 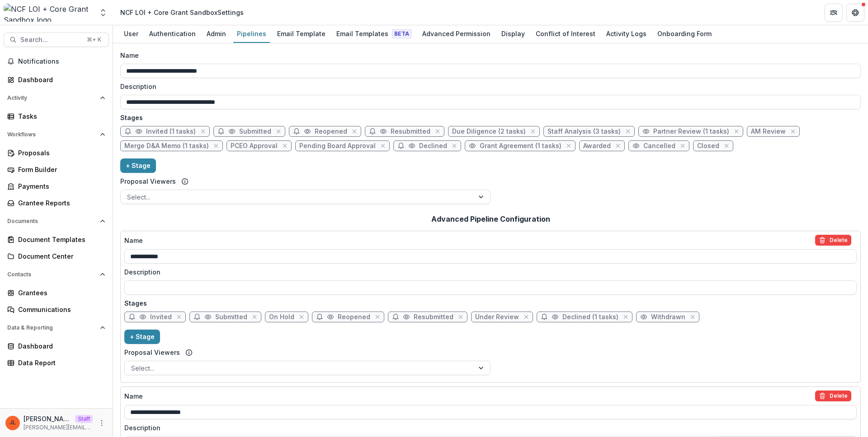 I want to click on a: Data Report, so click(x=56, y=363).